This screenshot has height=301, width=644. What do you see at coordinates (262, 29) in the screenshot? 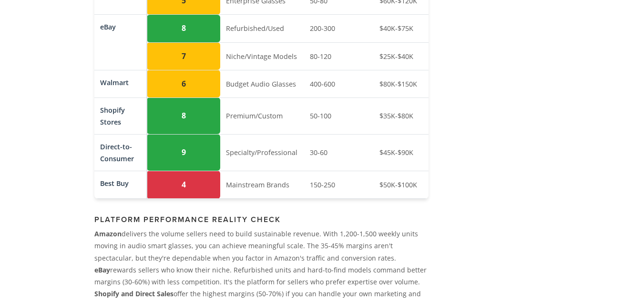
I see `td: Refurbished/Used` at bounding box center [262, 29].